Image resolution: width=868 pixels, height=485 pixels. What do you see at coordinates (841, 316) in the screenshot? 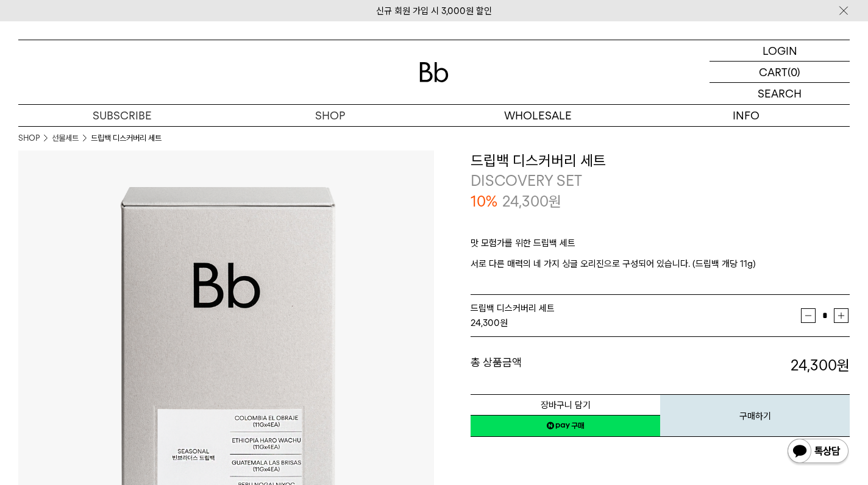
I see `button: 증가` at bounding box center [841, 316].